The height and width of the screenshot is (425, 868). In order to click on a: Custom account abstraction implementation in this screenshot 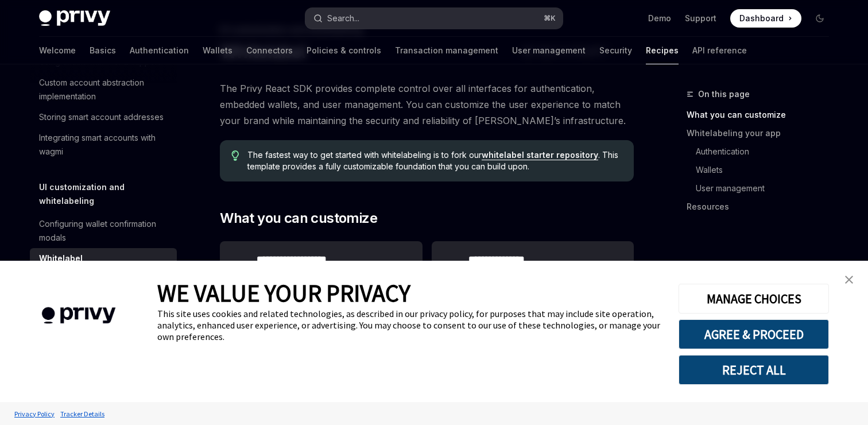, I will do `click(103, 89)`.